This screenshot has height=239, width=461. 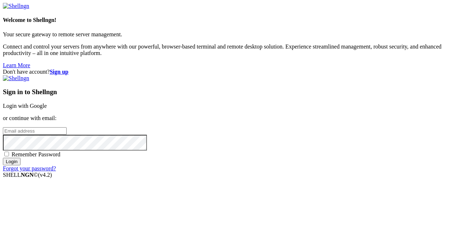 I want to click on p: or continue with email:, so click(x=230, y=118).